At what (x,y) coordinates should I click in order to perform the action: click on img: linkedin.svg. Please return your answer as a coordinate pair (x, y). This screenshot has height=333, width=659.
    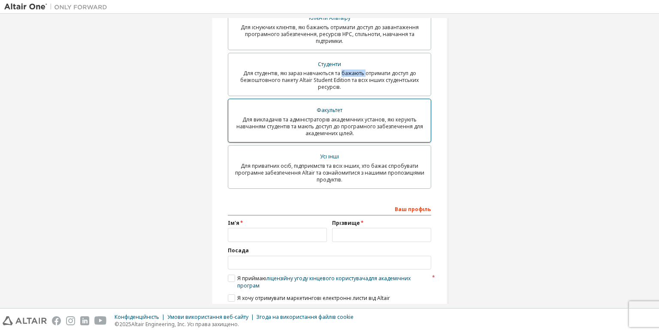
    Looking at the image, I should click on (85, 321).